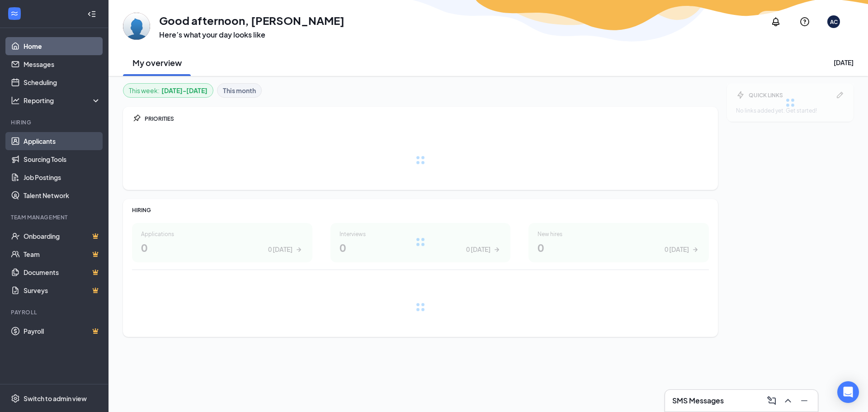 This screenshot has width=868, height=412. Describe the element at coordinates (92, 14) in the screenshot. I see `svg: Collapse` at that location.